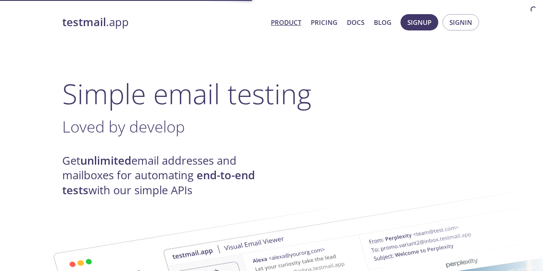 The height and width of the screenshot is (271, 543). I want to click on a: Docs, so click(355, 22).